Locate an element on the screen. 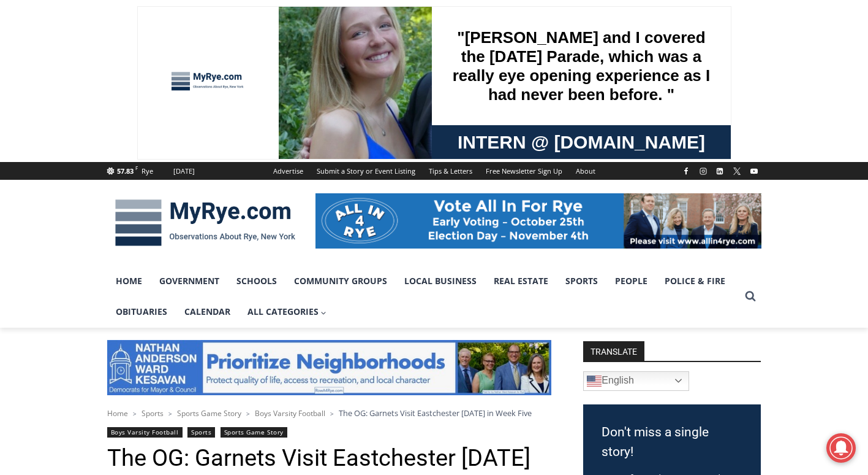 This screenshot has width=868, height=475. a: Real Estate is located at coordinates (521, 281).